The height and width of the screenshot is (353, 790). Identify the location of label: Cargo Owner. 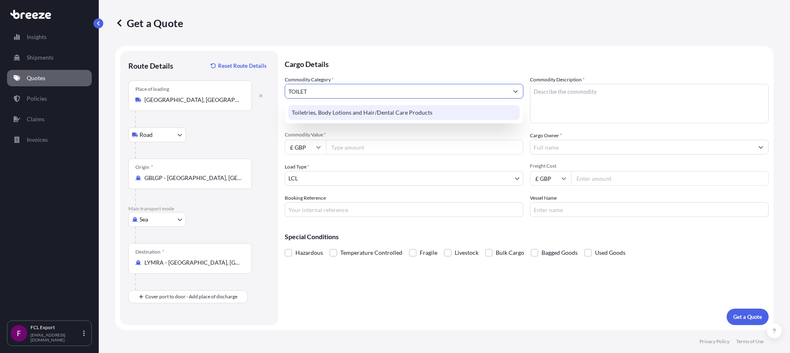
(546, 136).